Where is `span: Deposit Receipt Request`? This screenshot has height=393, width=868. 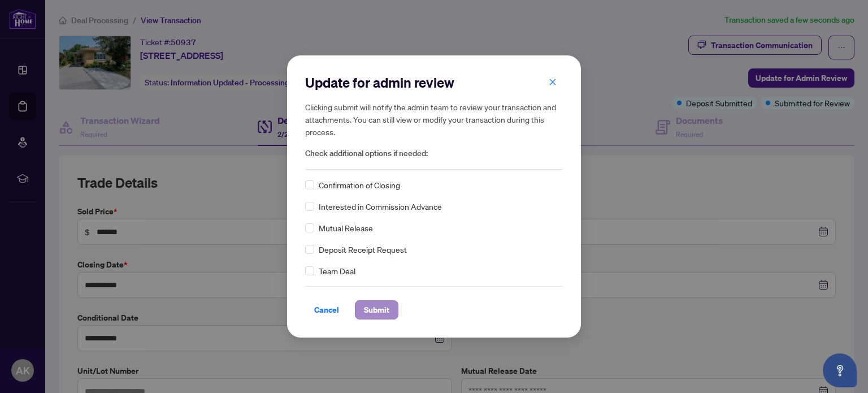
span: Deposit Receipt Request is located at coordinates (363, 250).